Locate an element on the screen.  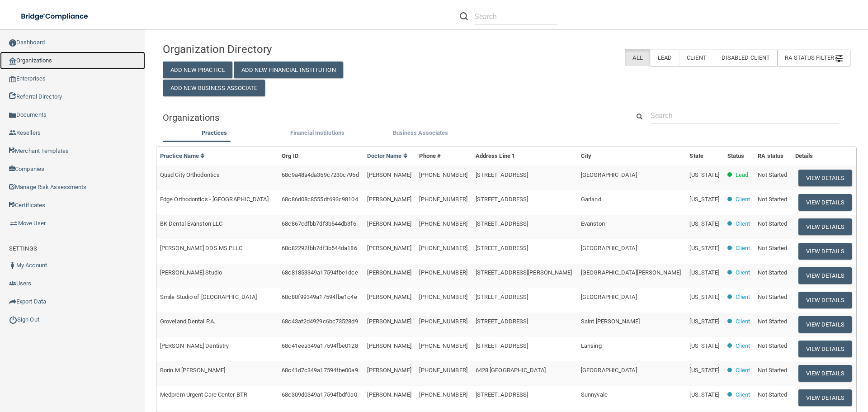
span: 68c43af2d4929c6bc73528d9 is located at coordinates (320, 321).